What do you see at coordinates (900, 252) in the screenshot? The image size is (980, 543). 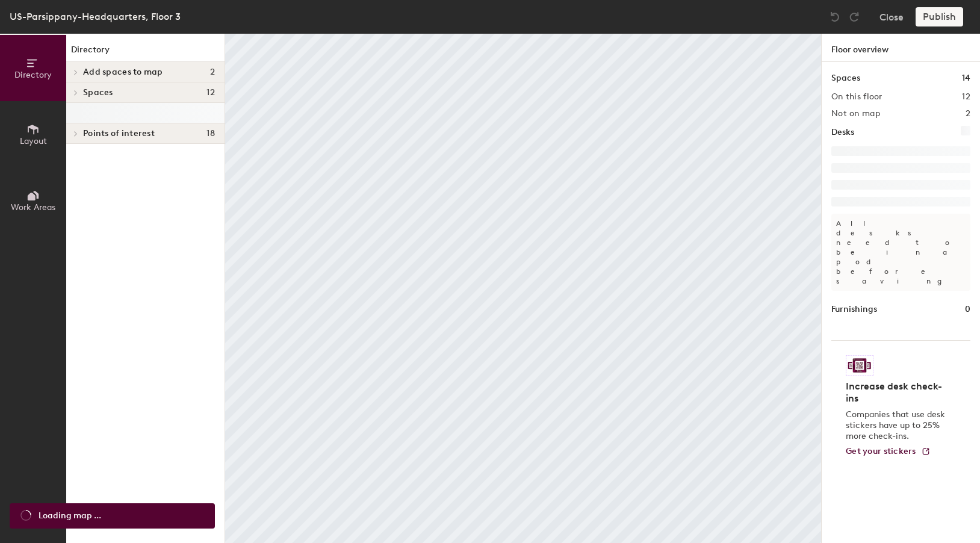 I see `p: All desks need to be in a pod before saving` at bounding box center [900, 252].